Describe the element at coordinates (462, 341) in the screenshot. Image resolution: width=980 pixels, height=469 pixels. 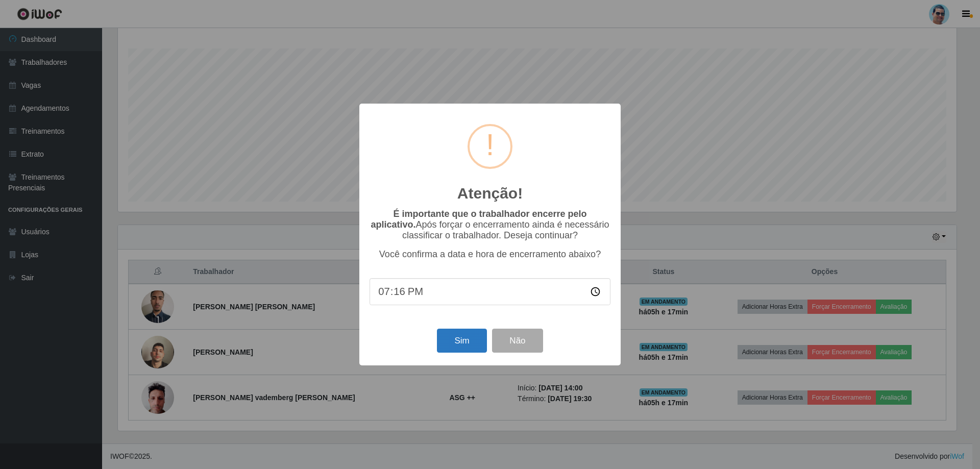
I see `button: Sim` at that location.